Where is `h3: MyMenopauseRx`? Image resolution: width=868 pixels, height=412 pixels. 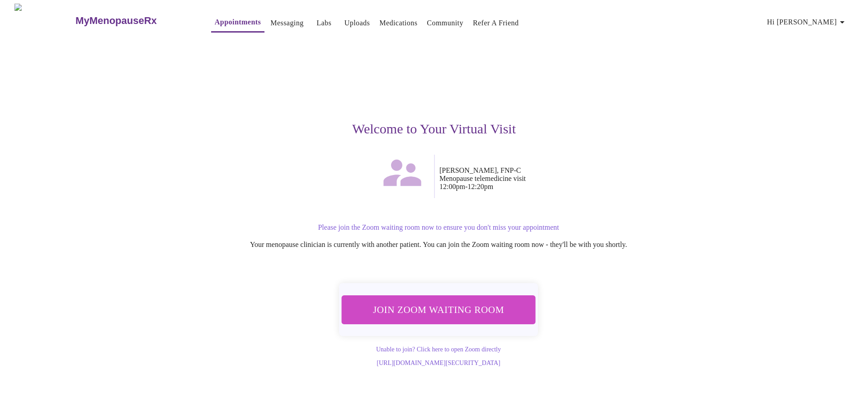 h3: MyMenopauseRx is located at coordinates (116, 21).